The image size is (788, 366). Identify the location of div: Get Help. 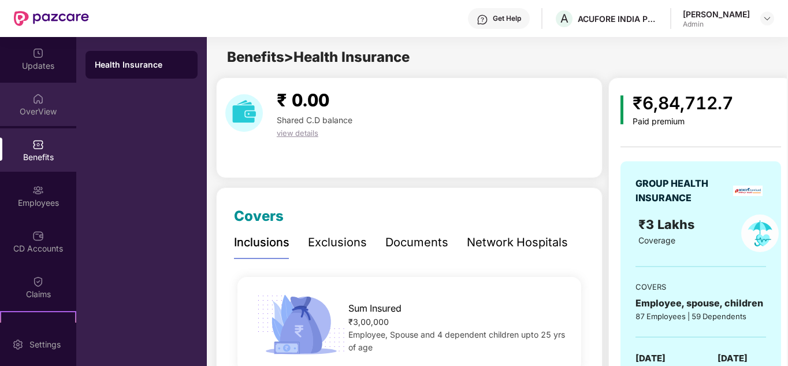
(507, 18).